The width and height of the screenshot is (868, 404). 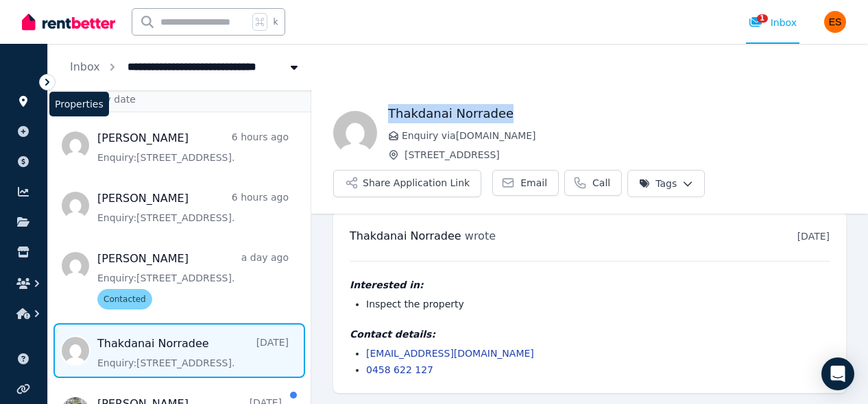 What do you see at coordinates (85, 66) in the screenshot?
I see `a: Inbox` at bounding box center [85, 66].